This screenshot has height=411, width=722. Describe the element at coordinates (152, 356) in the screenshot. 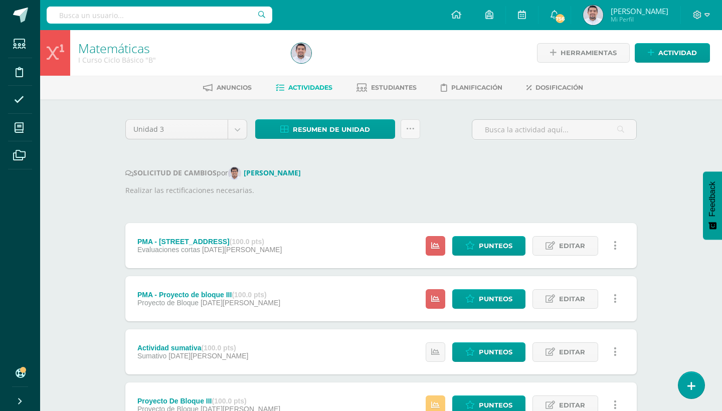

I see `span: Sumativo` at that location.